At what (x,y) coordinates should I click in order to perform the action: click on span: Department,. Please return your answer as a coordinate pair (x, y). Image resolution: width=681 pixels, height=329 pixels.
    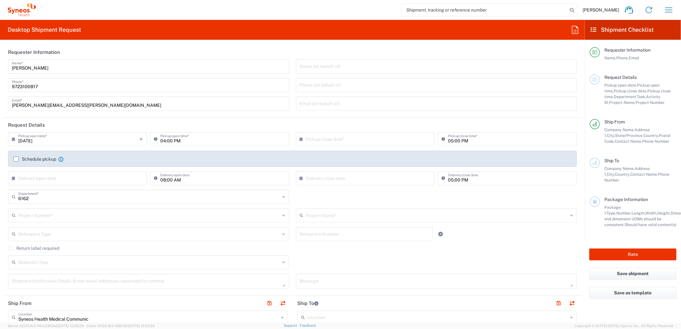
    Looking at the image, I should click on (625, 97).